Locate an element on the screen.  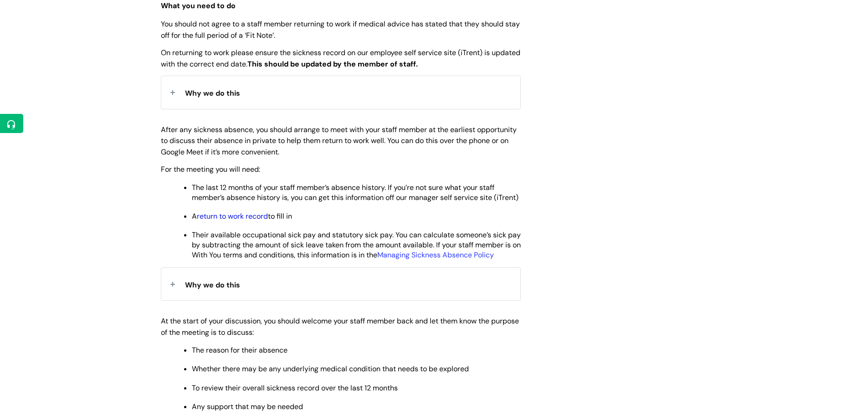
span: Any support that may be needed is located at coordinates (248, 406).